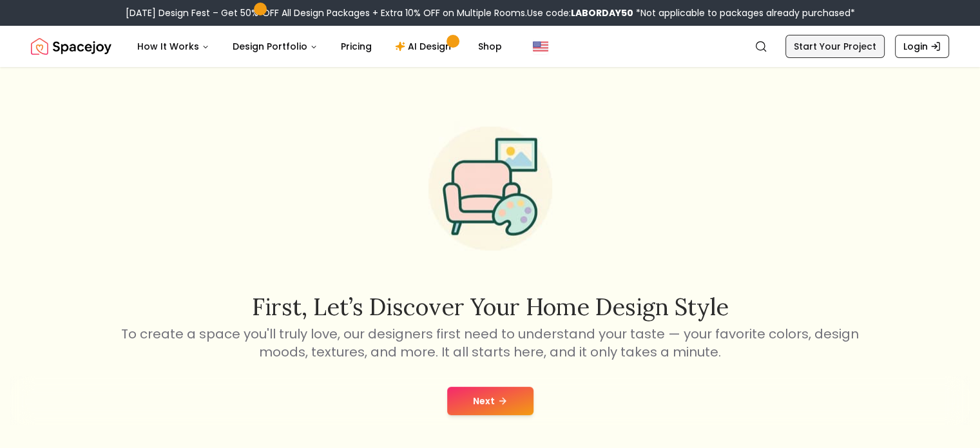 The width and height of the screenshot is (980, 448). Describe the element at coordinates (835, 46) in the screenshot. I see `a: Start Your Project` at that location.